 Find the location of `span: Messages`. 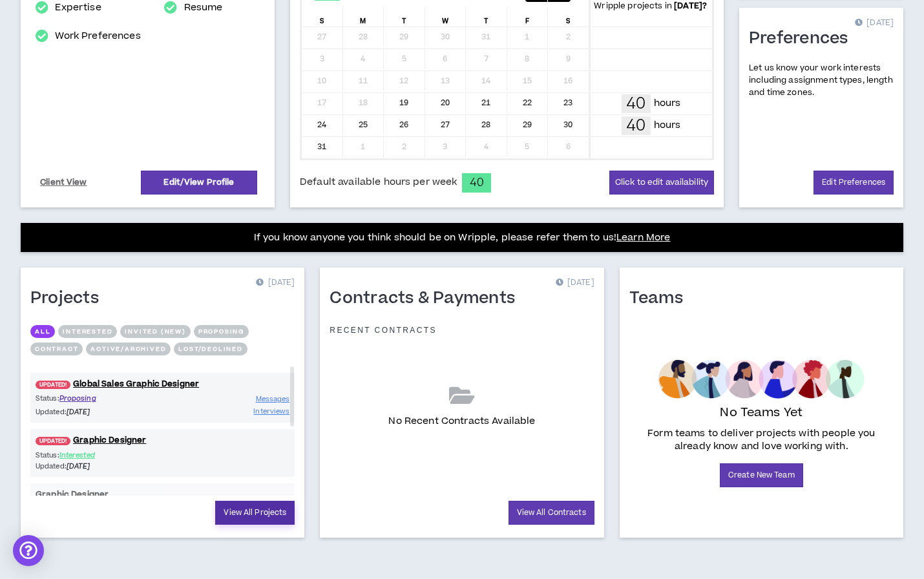

span: Messages is located at coordinates (273, 399).